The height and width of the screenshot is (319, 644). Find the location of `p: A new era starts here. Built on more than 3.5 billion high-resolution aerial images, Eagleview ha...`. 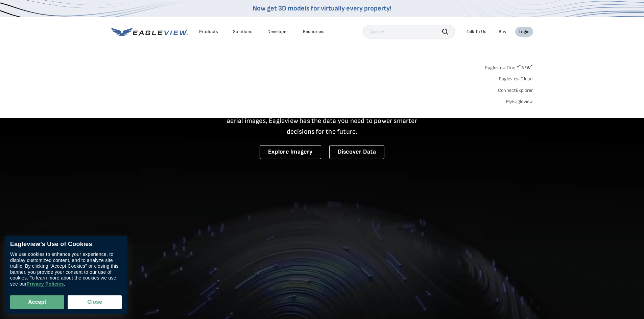

p: A new era starts here. Built on more than 3.5 billion high-resolution aerial images, Eagleview ha... is located at coordinates (322, 121).